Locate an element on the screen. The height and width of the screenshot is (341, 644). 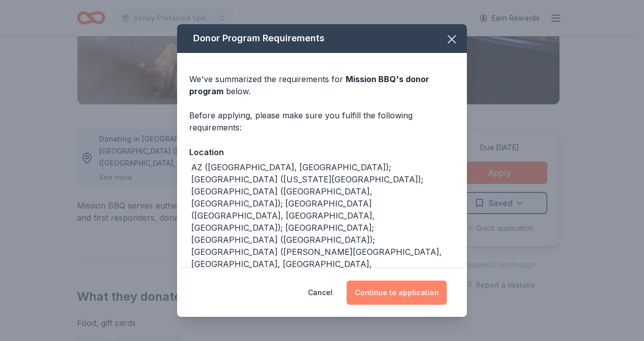
button: Cancel is located at coordinates (320, 293).